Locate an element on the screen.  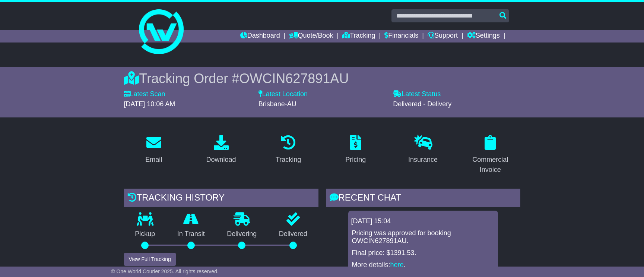
label: Latest Status is located at coordinates (417, 94).